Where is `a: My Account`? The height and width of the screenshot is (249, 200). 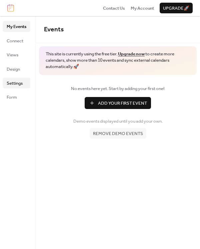
a: My Account is located at coordinates (142, 8).